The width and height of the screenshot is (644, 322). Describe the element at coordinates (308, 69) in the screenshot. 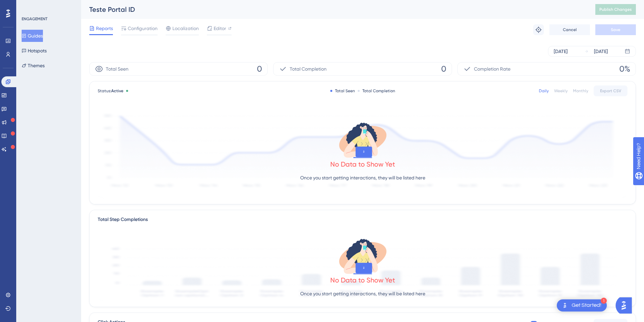

I see `span: Total Completion` at that location.